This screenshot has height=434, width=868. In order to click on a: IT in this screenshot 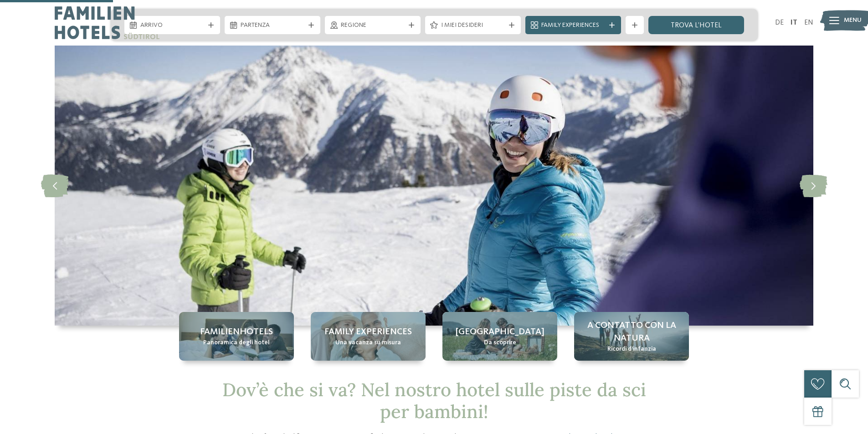, I will do `click(793, 23)`.